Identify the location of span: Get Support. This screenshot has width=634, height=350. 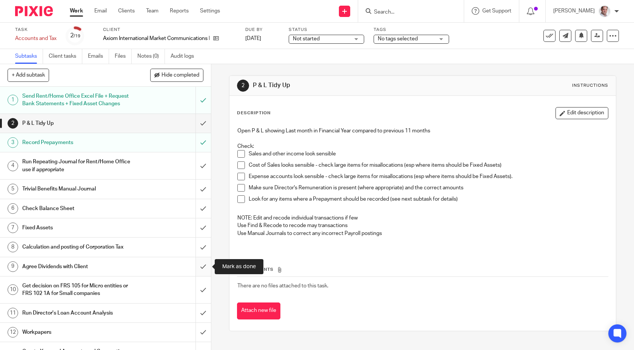
(497, 11).